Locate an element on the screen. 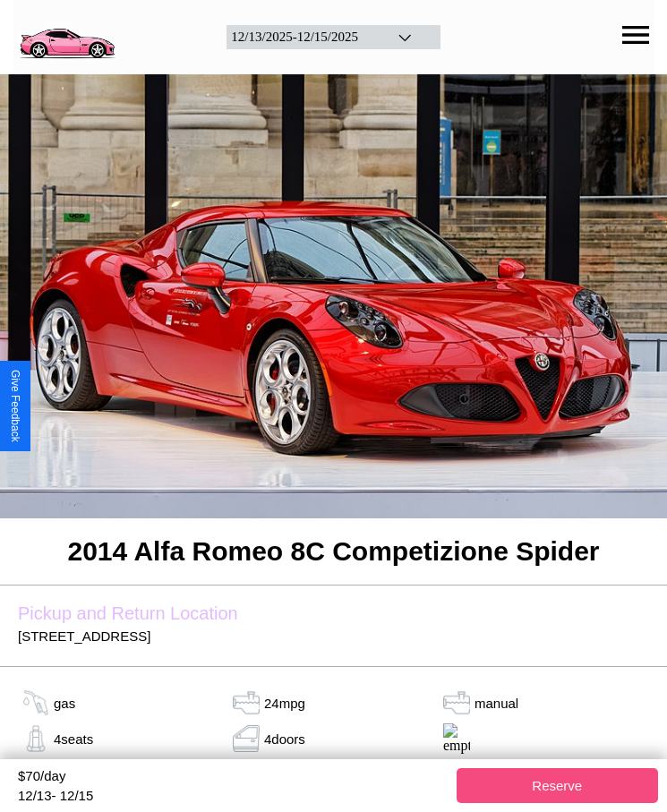 The height and width of the screenshot is (812, 667). img: door is located at coordinates (246, 739).